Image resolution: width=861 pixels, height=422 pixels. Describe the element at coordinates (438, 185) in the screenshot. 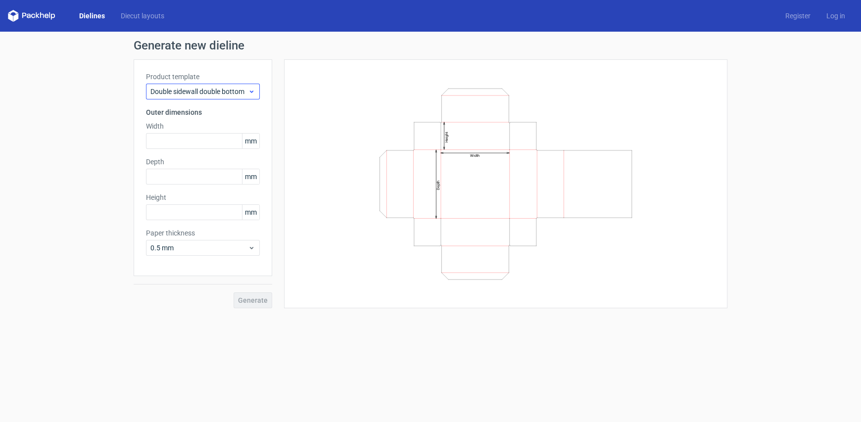

I see `text: Depth` at that location.